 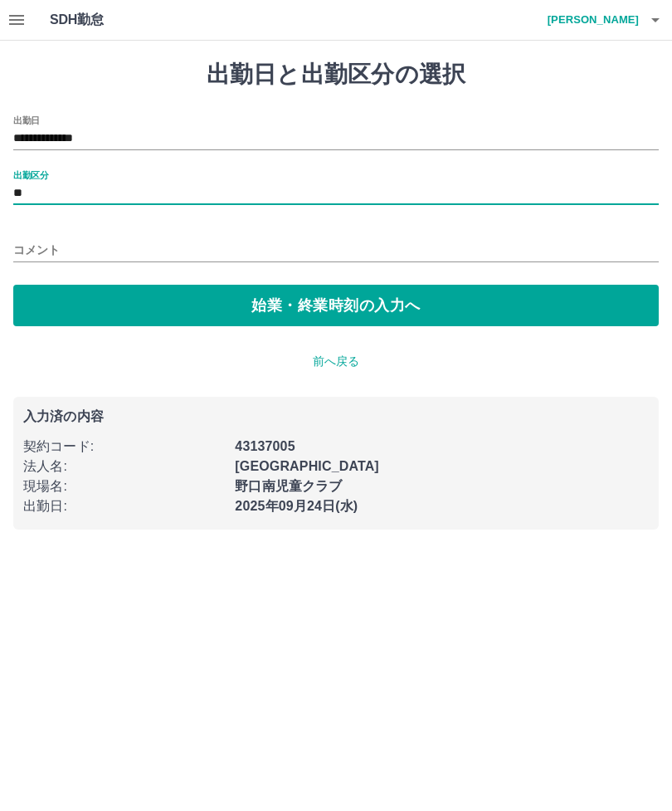 What do you see at coordinates (124, 486) in the screenshot?
I see `p: 現場名 :` at bounding box center [124, 486].